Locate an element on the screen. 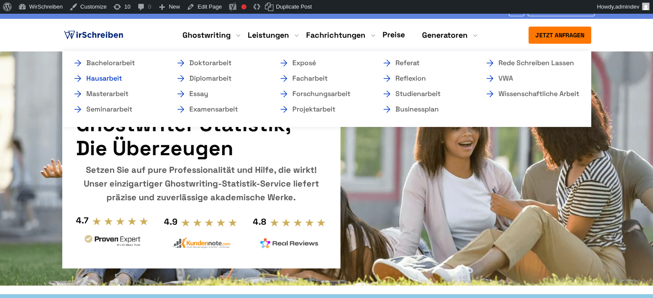 The height and width of the screenshot is (298, 653). button: Jetzt anfragen is located at coordinates (560, 35).